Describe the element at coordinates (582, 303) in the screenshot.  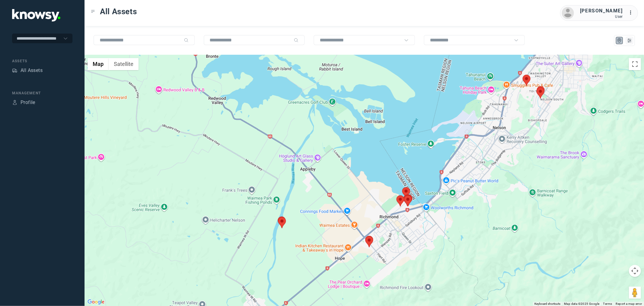
I see `span: Map data ©2025 Google` at that location.